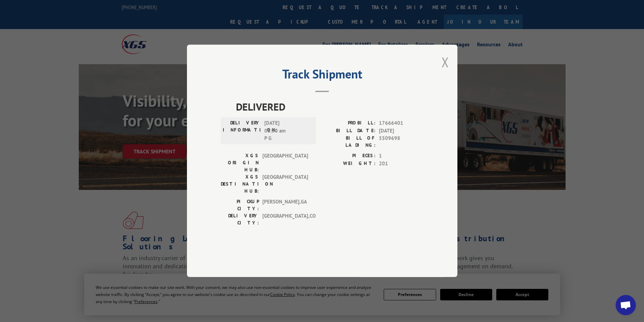 The image size is (644, 322). I want to click on label: PICKUP CITY:, so click(240, 205).